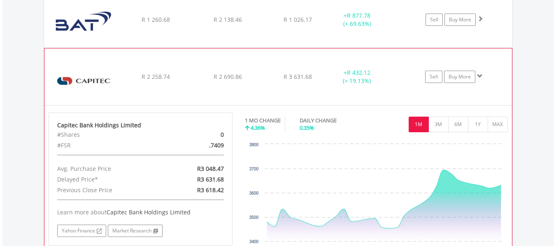  I want to click on text: 3400, so click(254, 242).